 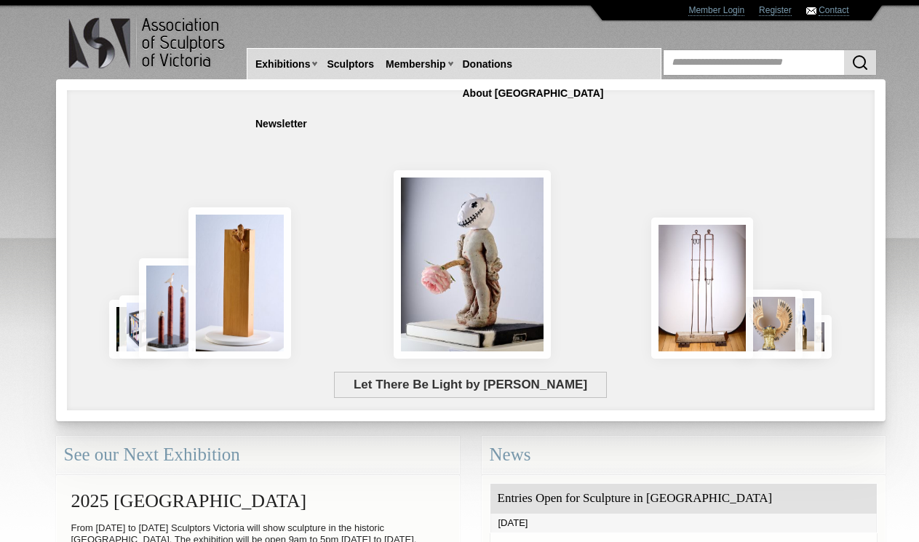 What do you see at coordinates (487, 64) in the screenshot?
I see `a: Donations` at bounding box center [487, 64].